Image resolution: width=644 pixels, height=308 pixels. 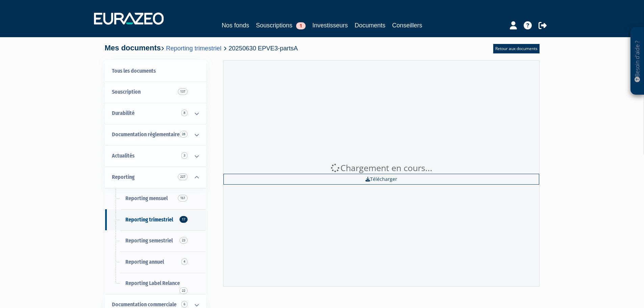 What do you see at coordinates (155, 113) in the screenshot?
I see `a: Durabilité 8` at bounding box center [155, 113].